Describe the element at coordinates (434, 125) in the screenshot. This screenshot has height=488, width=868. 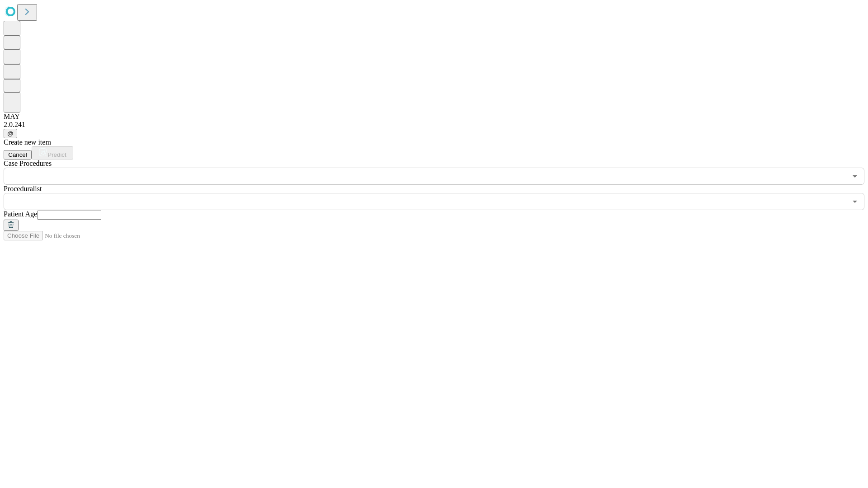
I see `div: 2.0.241` at that location.